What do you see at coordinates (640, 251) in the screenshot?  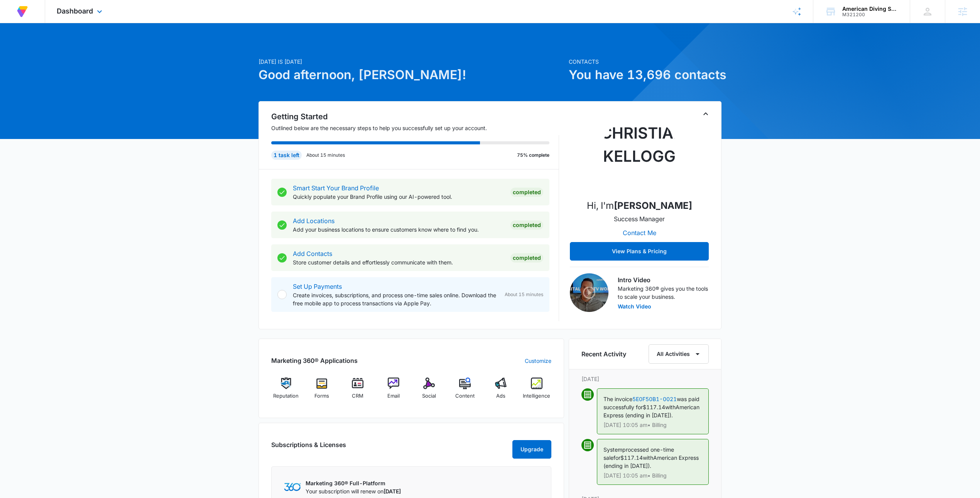 I see `button: View Plans & Pricing` at bounding box center [640, 251].